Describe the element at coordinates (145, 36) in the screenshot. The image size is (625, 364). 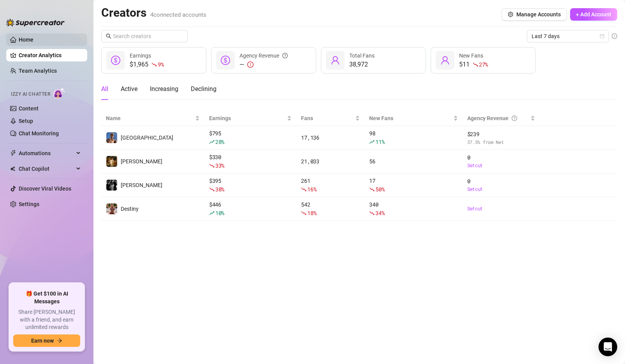
I see `input: Search creators` at that location.